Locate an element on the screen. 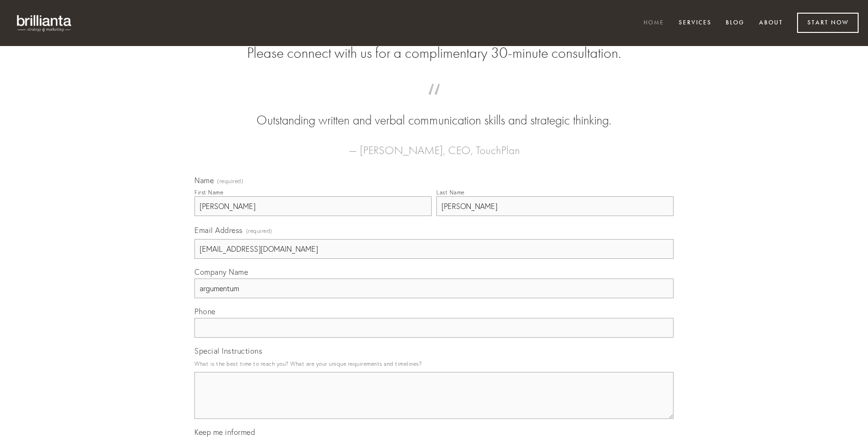 Image resolution: width=868 pixels, height=441 pixels. h2: Please connect with us for a complimentary 30-minute consultation. is located at coordinates (434, 53).